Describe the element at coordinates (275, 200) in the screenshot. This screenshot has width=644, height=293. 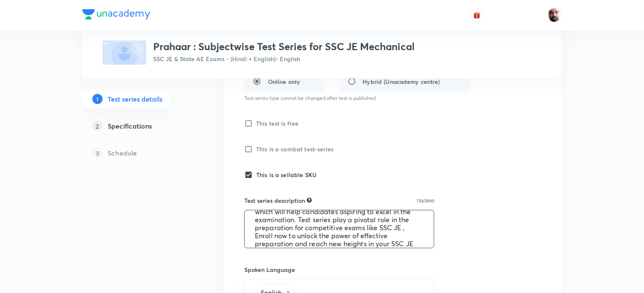
I see `h6: Test series description` at that location.